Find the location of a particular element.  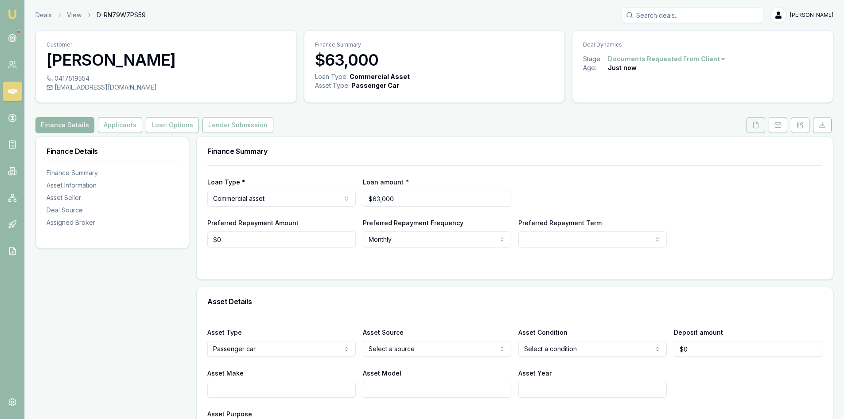

button: Applicants is located at coordinates (120, 125).